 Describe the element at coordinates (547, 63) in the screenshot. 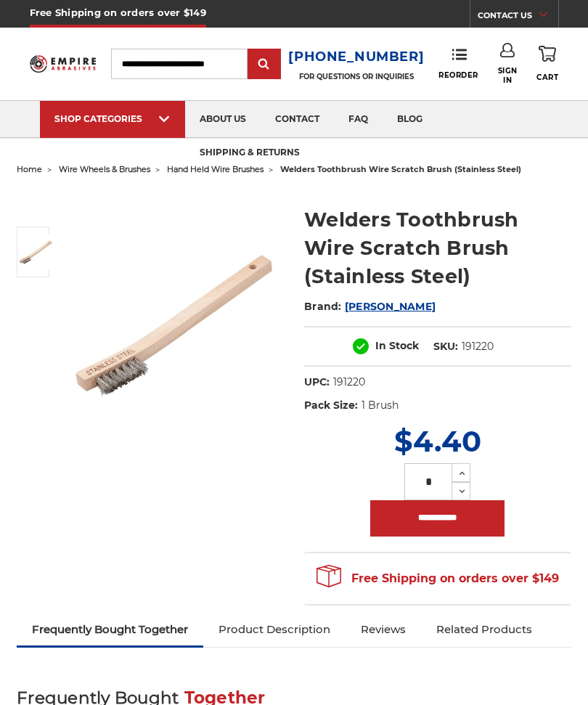

I see `a: Cart` at that location.